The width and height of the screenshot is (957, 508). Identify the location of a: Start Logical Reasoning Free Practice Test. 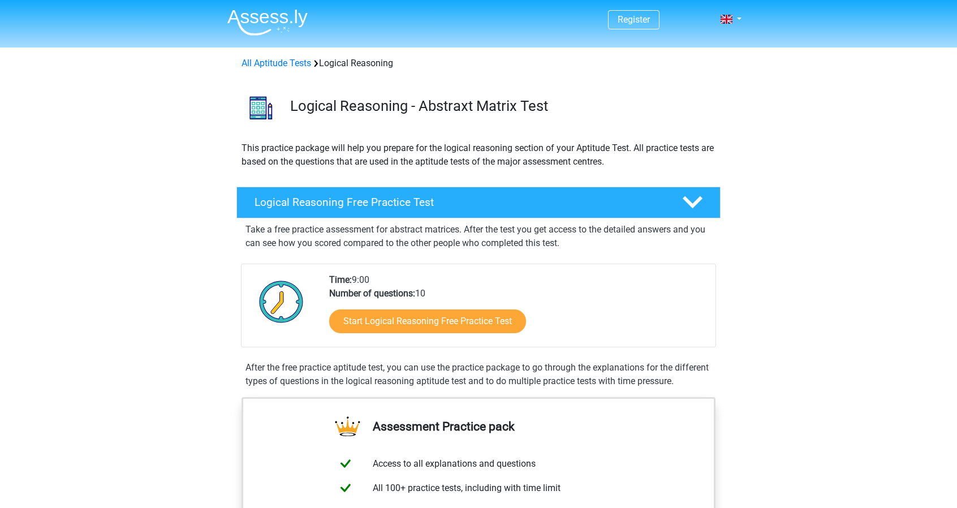
(428, 321).